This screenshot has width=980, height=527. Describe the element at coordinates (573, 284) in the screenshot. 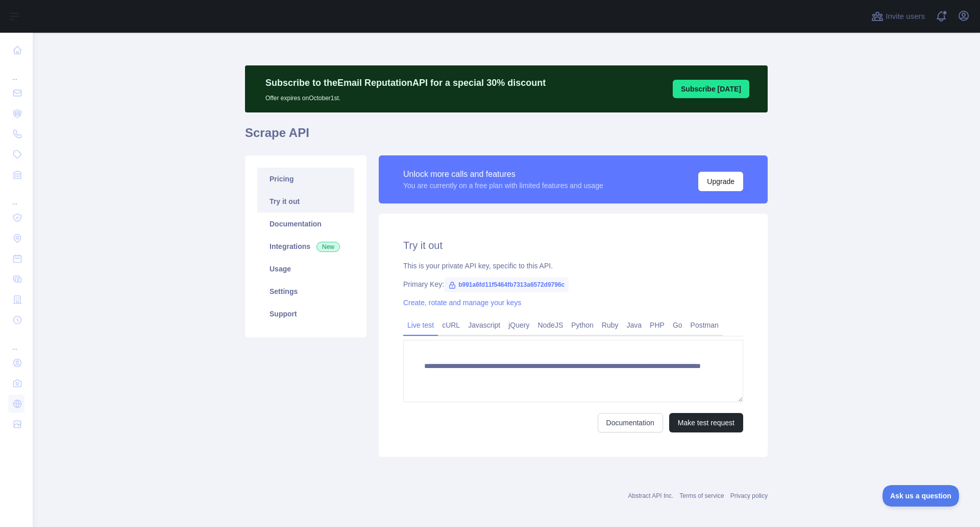

I see `div: Primary Key:` at that location.